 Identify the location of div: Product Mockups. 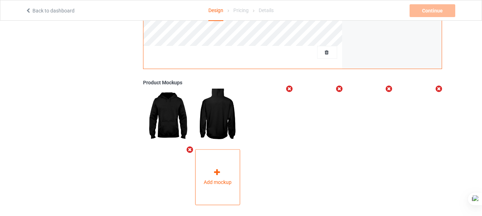
(292, 83).